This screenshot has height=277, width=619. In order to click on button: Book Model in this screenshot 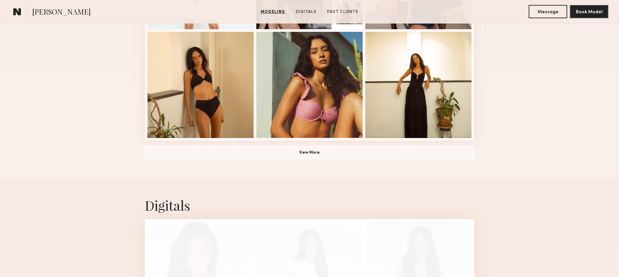, I will do `click(589, 12)`.